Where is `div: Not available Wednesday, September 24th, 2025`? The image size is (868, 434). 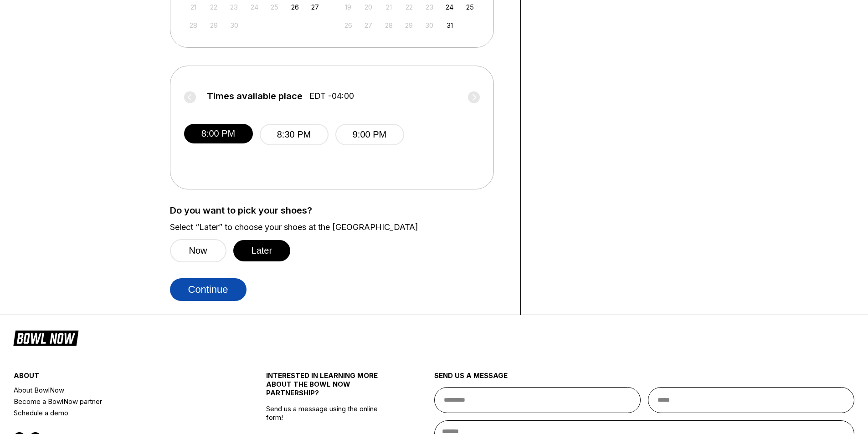 div: Not available Wednesday, September 24th, 2025 is located at coordinates (254, 7).